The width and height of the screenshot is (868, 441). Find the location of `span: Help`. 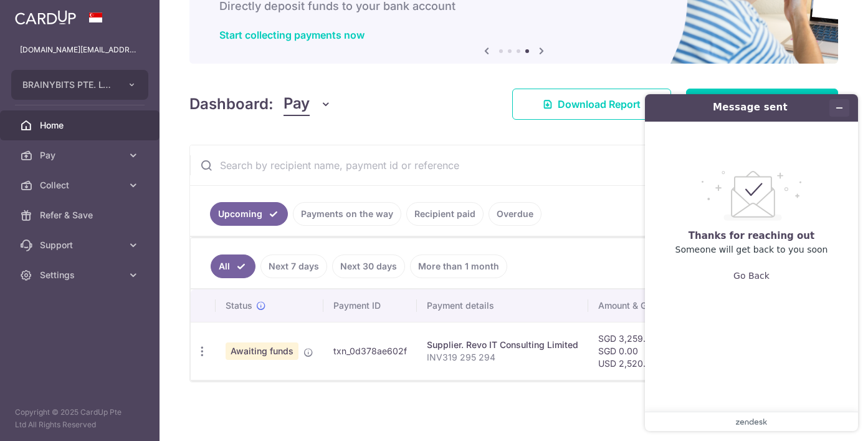

span: Help is located at coordinates (41, 14).